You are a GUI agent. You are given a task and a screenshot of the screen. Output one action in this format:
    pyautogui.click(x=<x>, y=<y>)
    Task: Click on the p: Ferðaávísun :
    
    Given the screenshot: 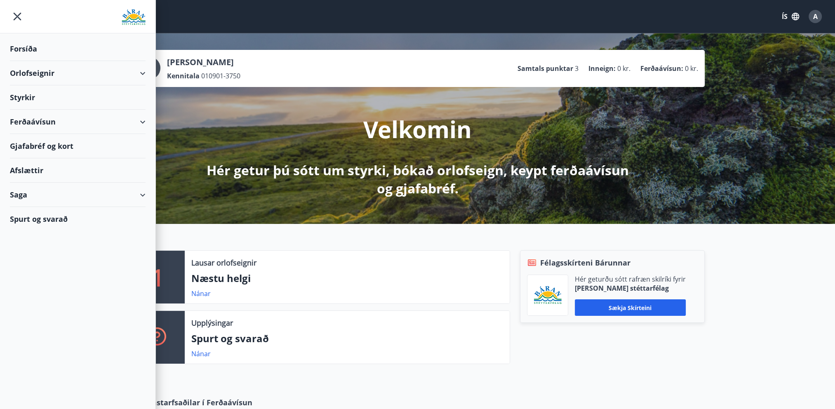 What is the action you would take?
    pyautogui.click(x=662, y=68)
    